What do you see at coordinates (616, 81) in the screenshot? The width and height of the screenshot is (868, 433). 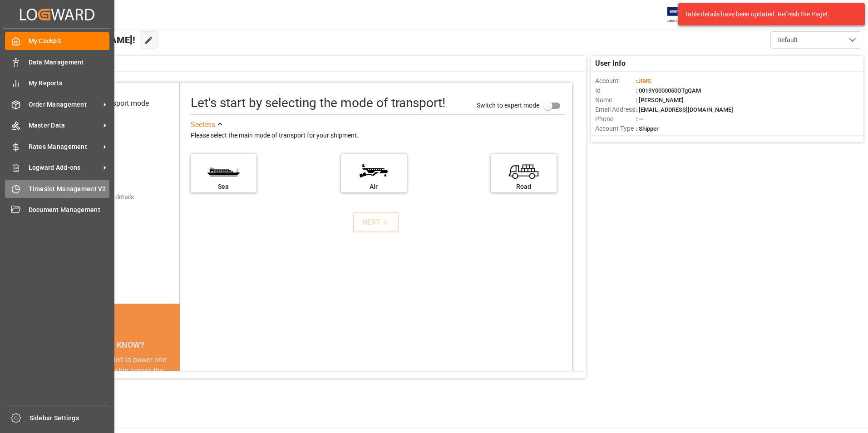 I see `span: Account` at bounding box center [616, 81].